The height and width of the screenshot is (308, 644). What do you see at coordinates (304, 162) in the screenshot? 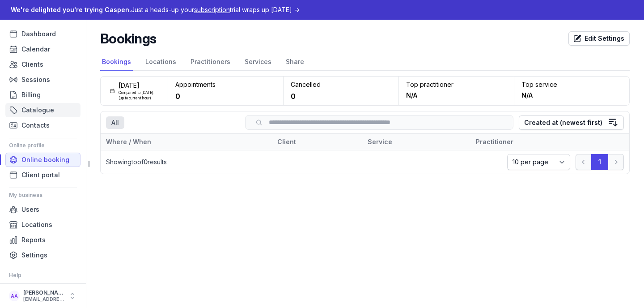
I see `p: Showing to of results` at bounding box center [304, 162].